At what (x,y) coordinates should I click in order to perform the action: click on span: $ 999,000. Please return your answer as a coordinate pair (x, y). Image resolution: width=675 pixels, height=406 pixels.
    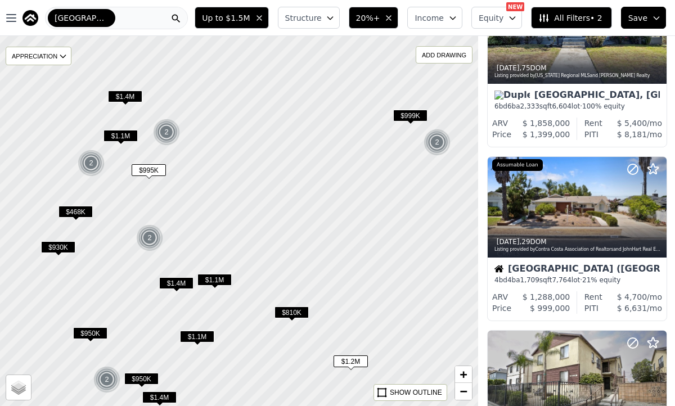
    Looking at the image, I should click on (550, 308).